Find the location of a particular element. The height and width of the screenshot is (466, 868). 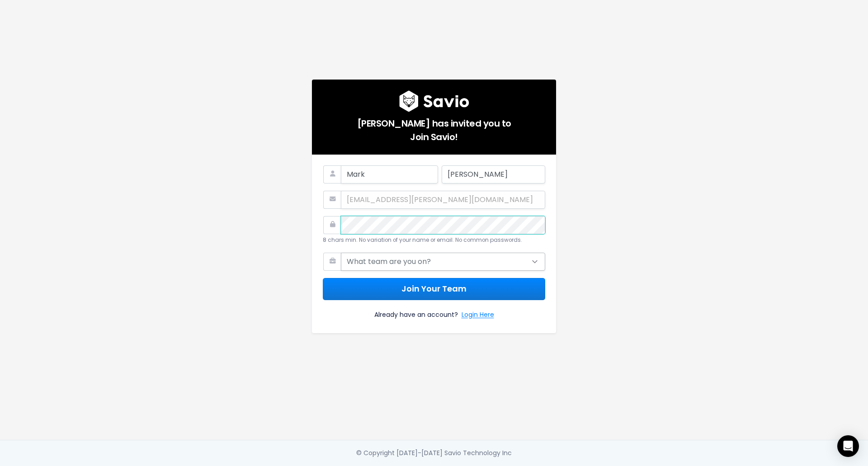

div: Open Intercom Messenger is located at coordinates (848, 446).